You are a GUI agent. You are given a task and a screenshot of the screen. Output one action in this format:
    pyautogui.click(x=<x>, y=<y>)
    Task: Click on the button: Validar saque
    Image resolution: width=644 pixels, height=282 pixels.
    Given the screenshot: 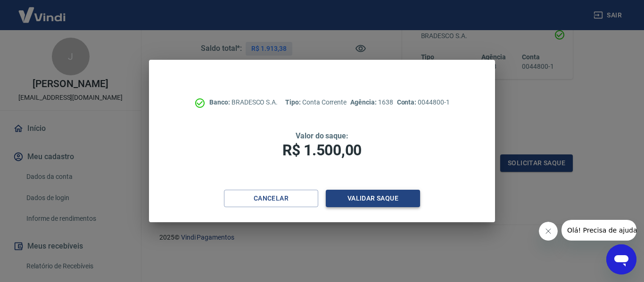 What is the action you would take?
    pyautogui.click(x=373, y=199)
    